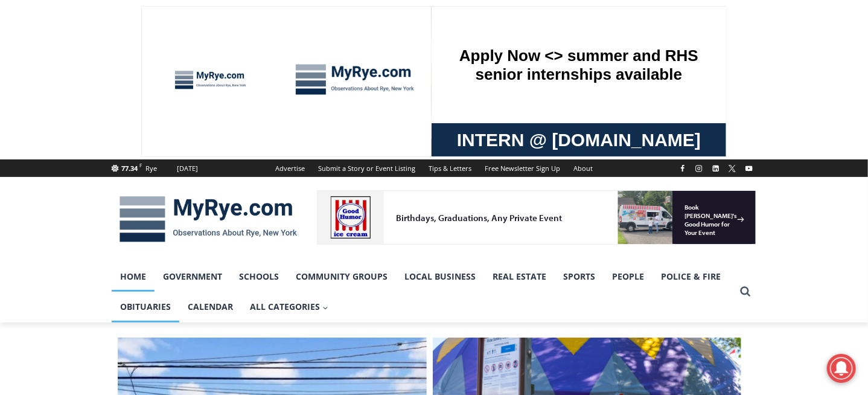  Describe the element at coordinates (289, 167) in the screenshot. I see `a: Advertise` at that location.